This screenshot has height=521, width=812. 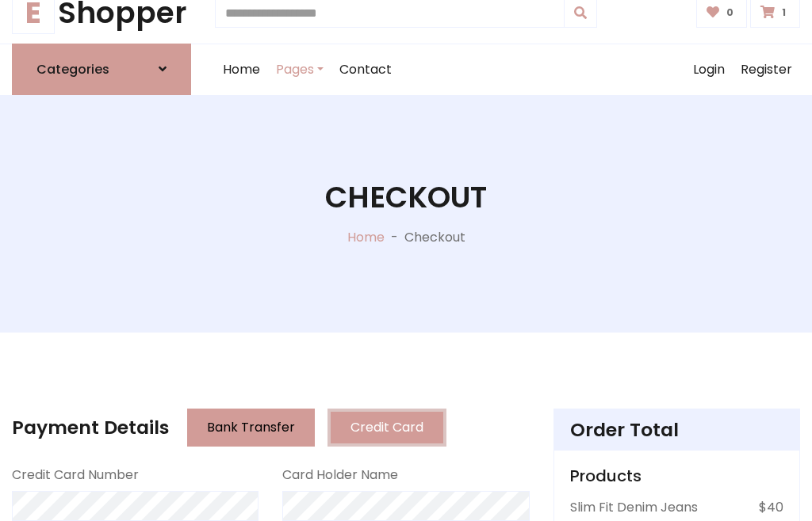 What do you see at coordinates (633, 508) in the screenshot?
I see `p: Slim Fit Denim Jeans` at bounding box center [633, 508].